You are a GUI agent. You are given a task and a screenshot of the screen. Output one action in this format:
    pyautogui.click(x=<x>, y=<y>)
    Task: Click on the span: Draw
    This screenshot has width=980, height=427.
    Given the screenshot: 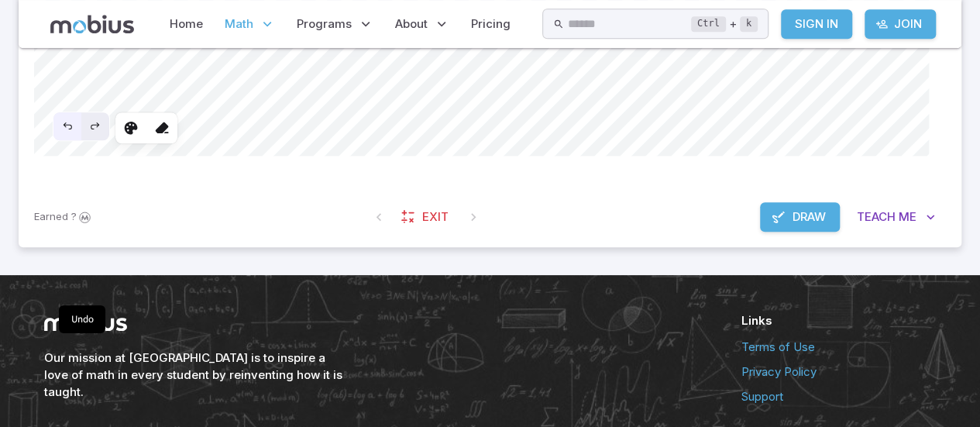 What is the action you would take?
    pyautogui.click(x=809, y=217)
    